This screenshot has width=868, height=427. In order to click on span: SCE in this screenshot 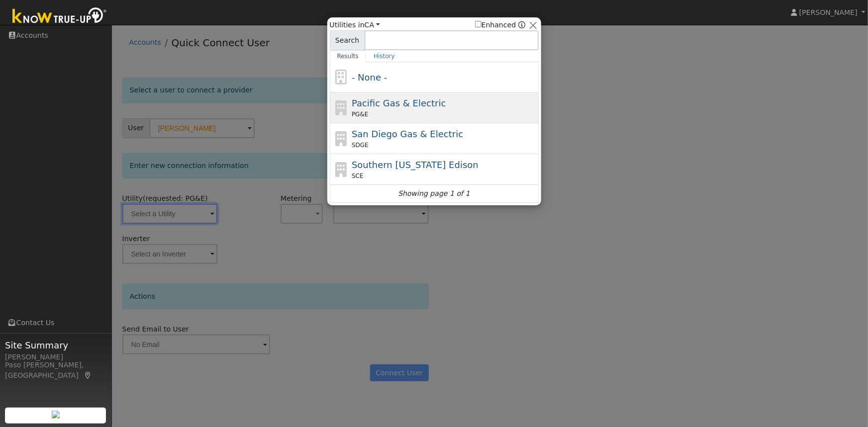, I will do `click(358, 176)`.